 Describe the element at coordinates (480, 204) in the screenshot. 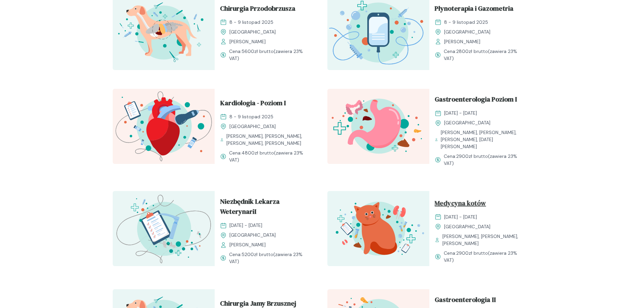

I see `a: Medycyna kotów` at that location.